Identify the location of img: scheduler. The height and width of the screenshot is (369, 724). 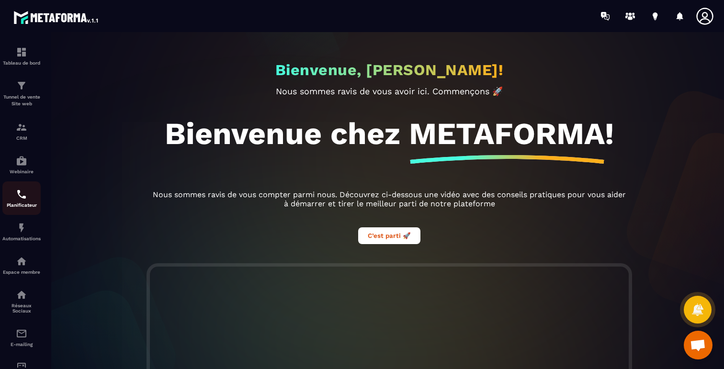
(22, 194).